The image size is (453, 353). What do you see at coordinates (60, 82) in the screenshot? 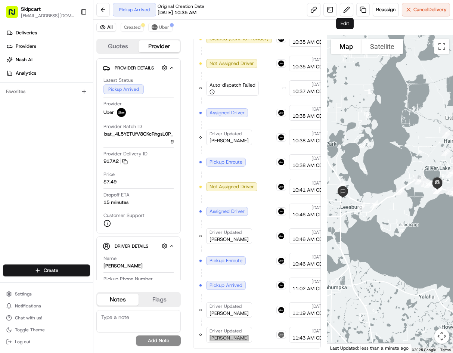
I see `div: We're available if you need us!` at bounding box center [60, 82].